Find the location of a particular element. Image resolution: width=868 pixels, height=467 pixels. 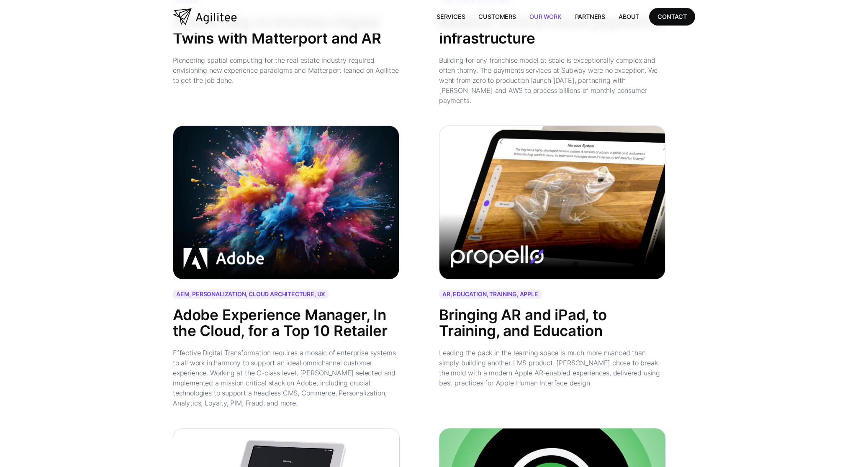

div: Pioneering spatial computing for the real estate industry required envisioning new experience par... is located at coordinates (286, 70).